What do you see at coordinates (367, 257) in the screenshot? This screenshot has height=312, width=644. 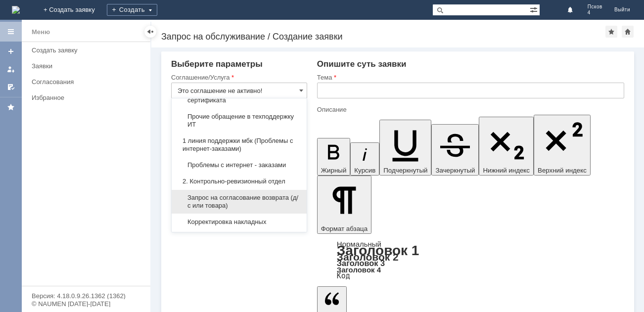 I see `a: Заголовок 2` at bounding box center [367, 257].